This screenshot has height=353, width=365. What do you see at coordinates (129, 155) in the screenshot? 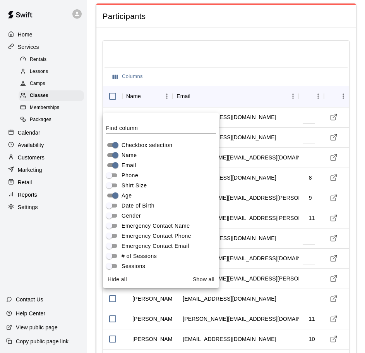
I see `span: Name` at bounding box center [129, 155].